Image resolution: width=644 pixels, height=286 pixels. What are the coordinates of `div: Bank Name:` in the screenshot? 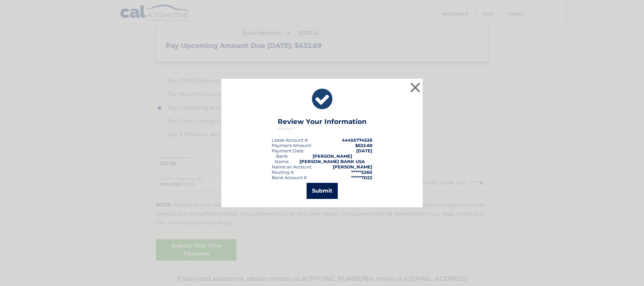 It's located at (282, 159).